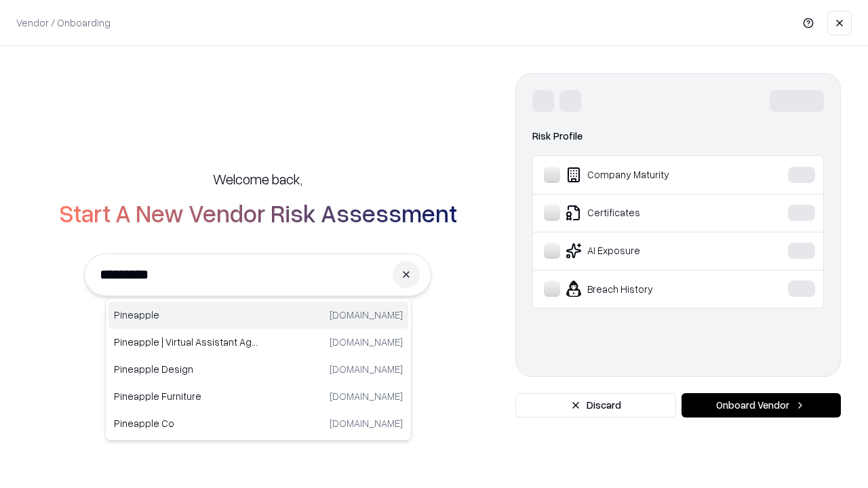 The image size is (868, 488). Describe the element at coordinates (186, 315) in the screenshot. I see `p: Pineapple` at that location.